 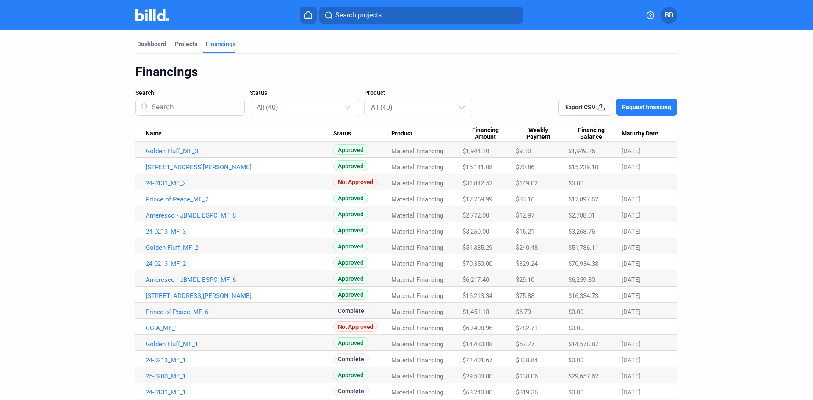 What do you see at coordinates (580, 107) in the screenshot?
I see `span: Export CSV` at bounding box center [580, 107].